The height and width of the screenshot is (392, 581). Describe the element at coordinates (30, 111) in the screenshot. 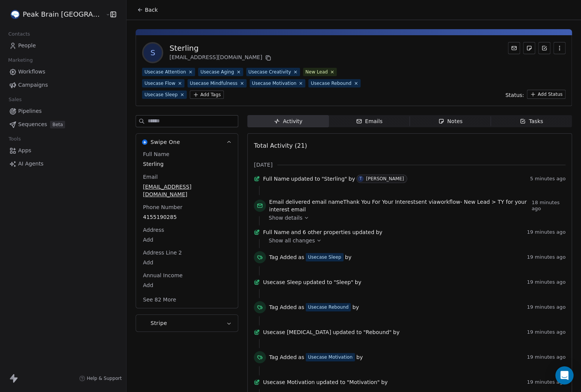

I see `span: Pipelines` at that location.